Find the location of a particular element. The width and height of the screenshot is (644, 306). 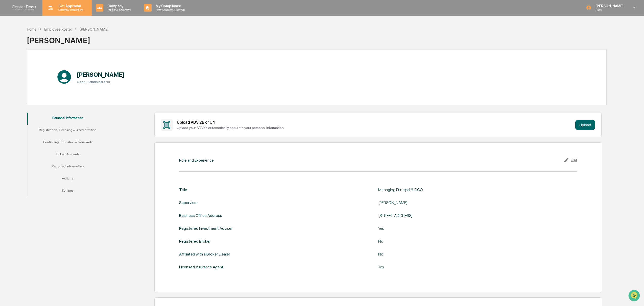

button: Linked Accounts is located at coordinates (67, 155).